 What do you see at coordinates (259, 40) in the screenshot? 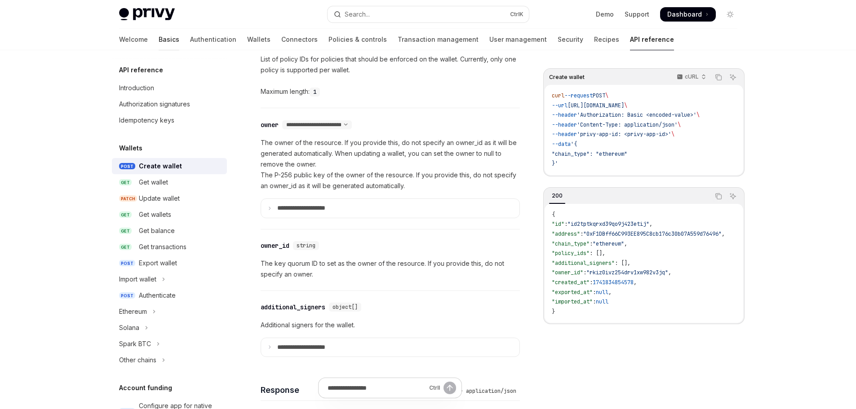
I see `a: Wallets` at bounding box center [259, 40].